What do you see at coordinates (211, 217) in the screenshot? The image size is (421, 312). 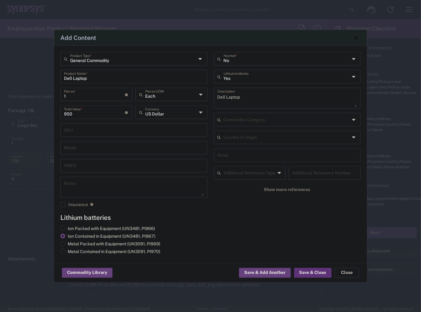 I see `h4: Lithium batteries` at bounding box center [211, 217].